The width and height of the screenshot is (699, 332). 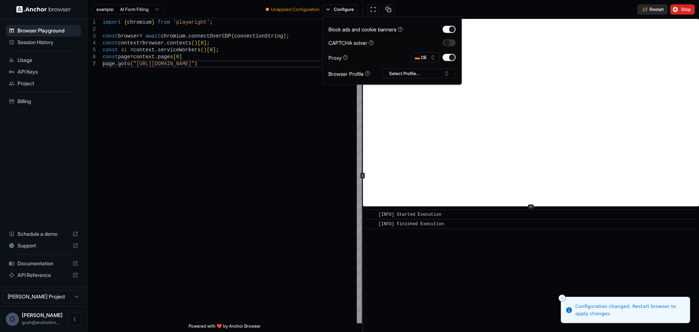 I want to click on span: contexts, so click(x=179, y=43).